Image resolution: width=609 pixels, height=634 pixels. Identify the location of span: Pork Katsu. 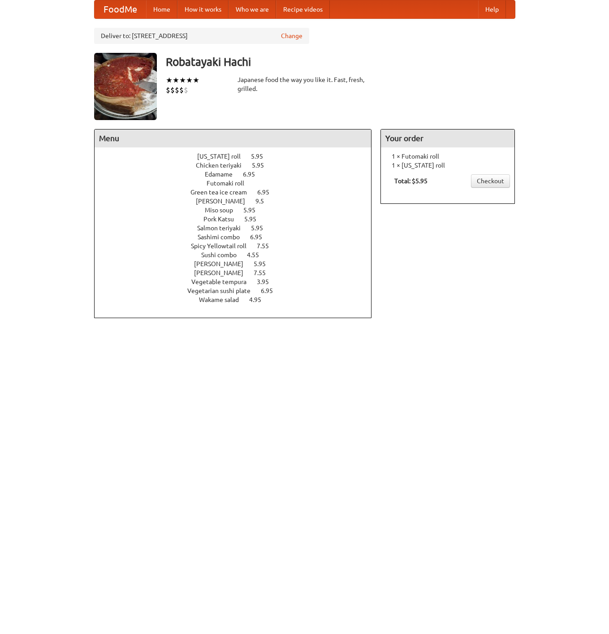
(223, 219).